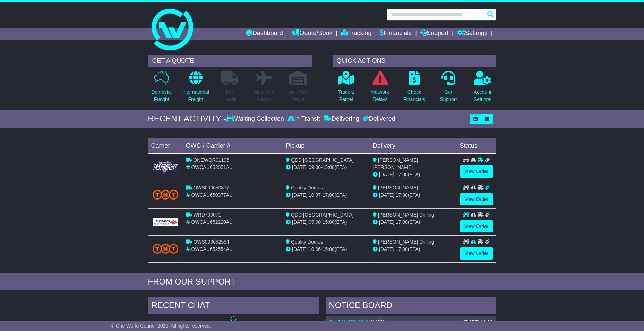  What do you see at coordinates (196, 96) in the screenshot?
I see `p: International Freight` at bounding box center [196, 96].